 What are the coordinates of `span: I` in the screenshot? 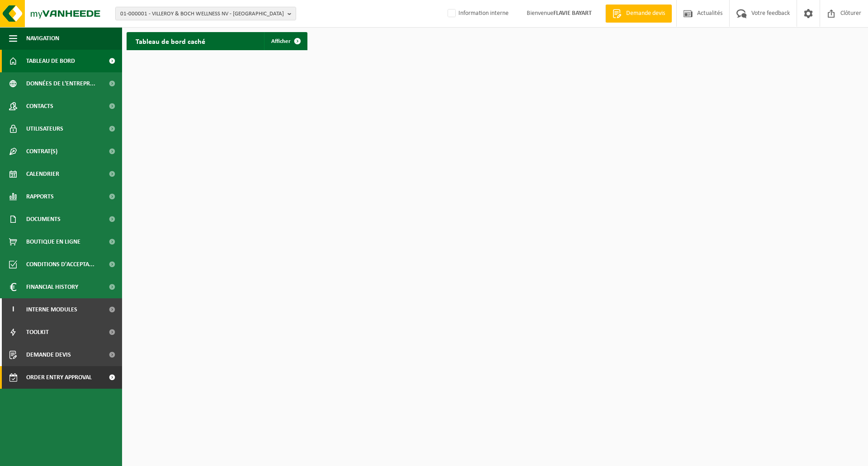 It's located at (13, 310).